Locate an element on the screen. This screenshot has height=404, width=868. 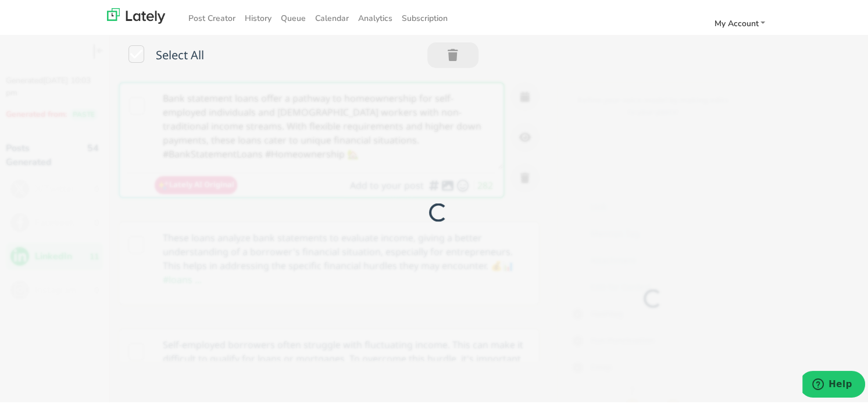
a: Post Creator is located at coordinates (211, 17).